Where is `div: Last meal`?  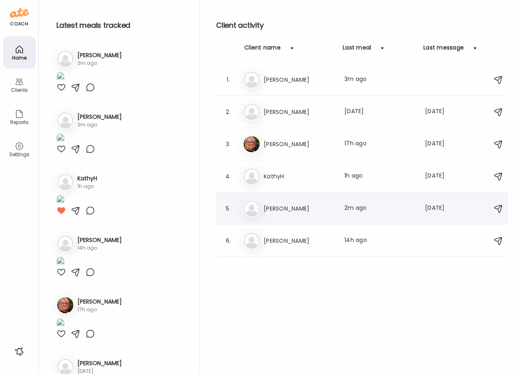
div: Last meal is located at coordinates (357, 50).